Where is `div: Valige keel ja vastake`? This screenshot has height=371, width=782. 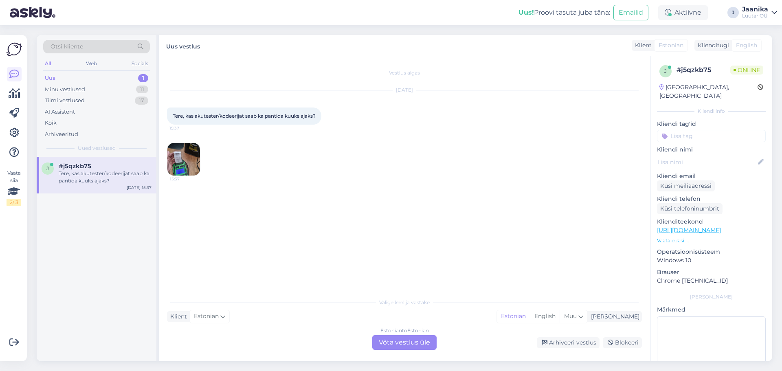 div: Valige keel ja vastake is located at coordinates (405, 303).